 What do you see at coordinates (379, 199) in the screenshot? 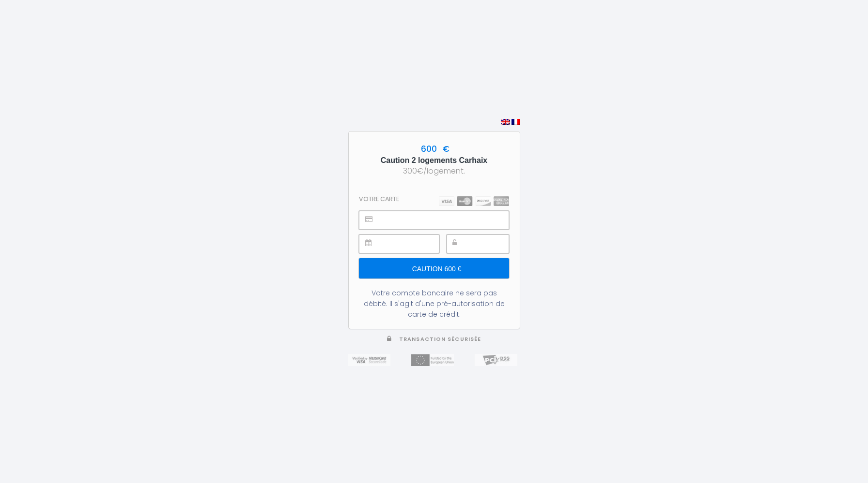
I see `h3: Votre carte` at bounding box center [379, 199].